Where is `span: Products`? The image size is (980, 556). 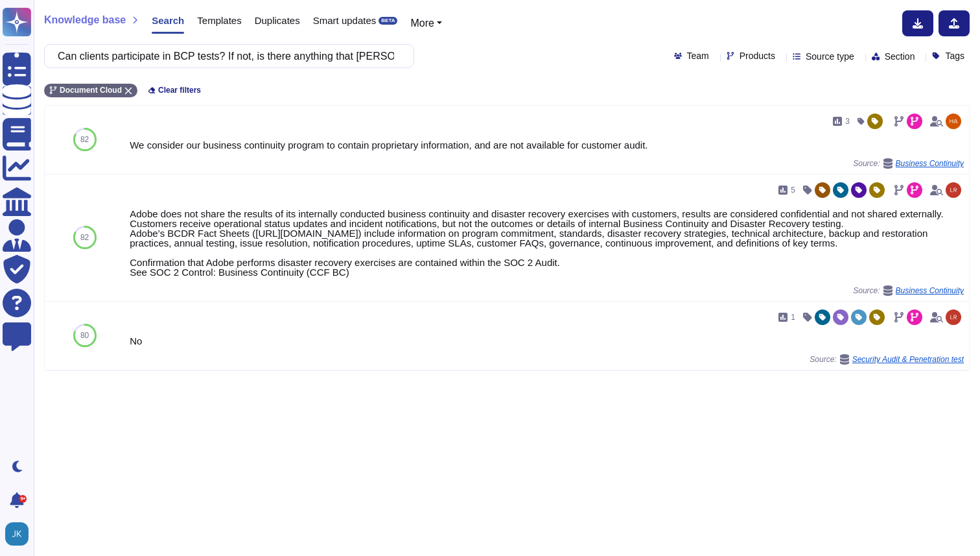 span: Products is located at coordinates (757, 56).